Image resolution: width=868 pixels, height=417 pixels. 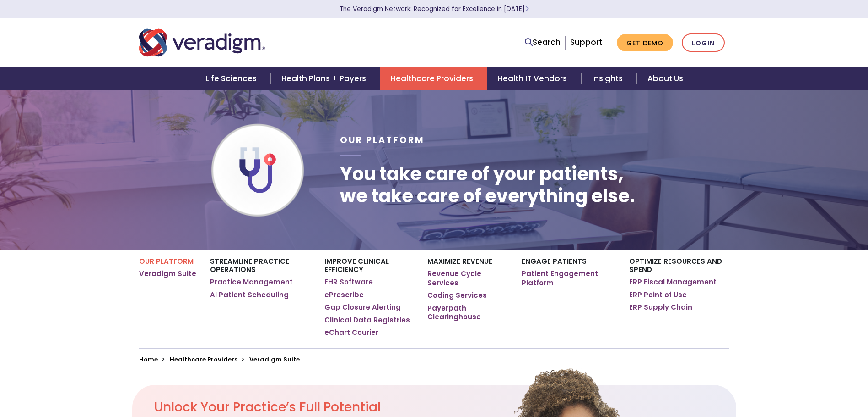 I want to click on a: Coding Services, so click(x=457, y=295).